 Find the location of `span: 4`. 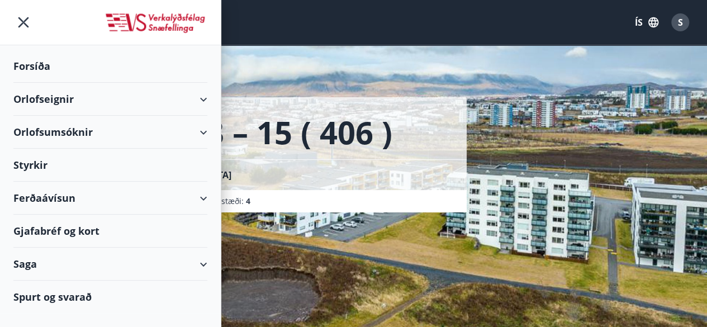

span: 4 is located at coordinates (248, 201).